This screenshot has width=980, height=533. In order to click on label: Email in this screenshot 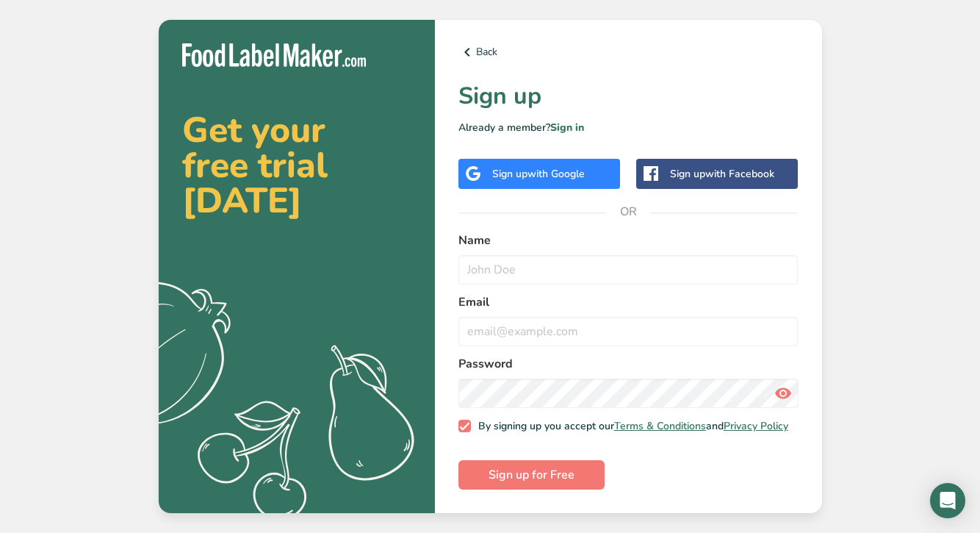, I will do `click(628, 302)`.